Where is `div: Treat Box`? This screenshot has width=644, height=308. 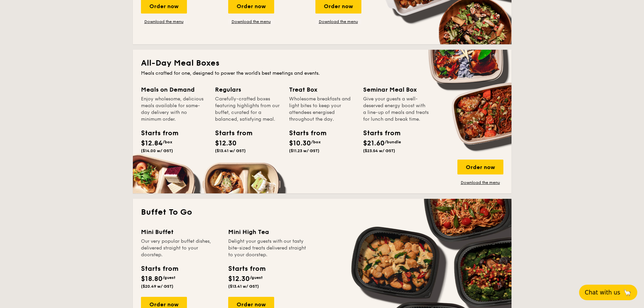
div: Treat Box is located at coordinates (322, 90).